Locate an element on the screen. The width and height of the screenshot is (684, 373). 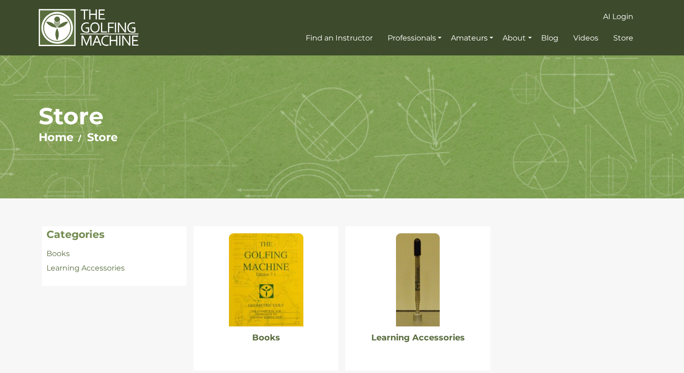
a: Find an Instructor is located at coordinates (339, 38).